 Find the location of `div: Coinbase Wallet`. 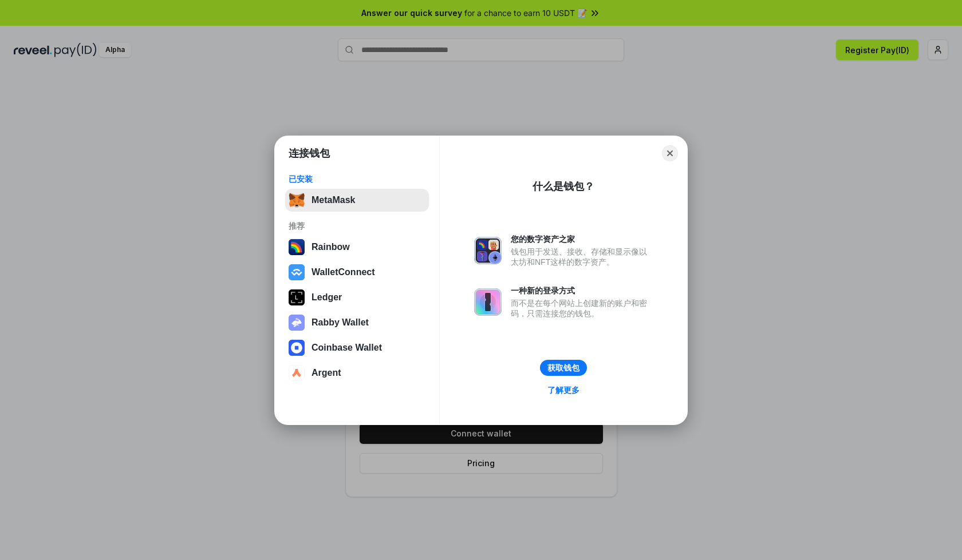

div: Coinbase Wallet is located at coordinates (346, 348).